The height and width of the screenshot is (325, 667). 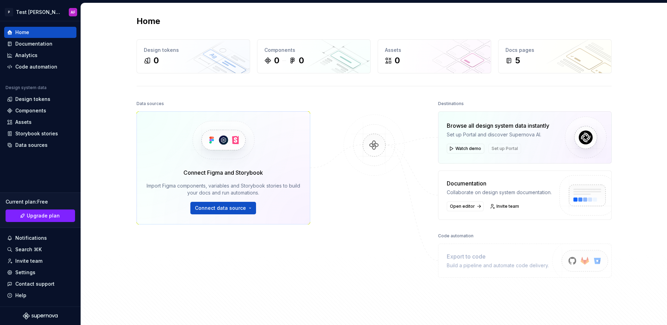 I want to click on div: Docs pages, so click(x=555, y=50).